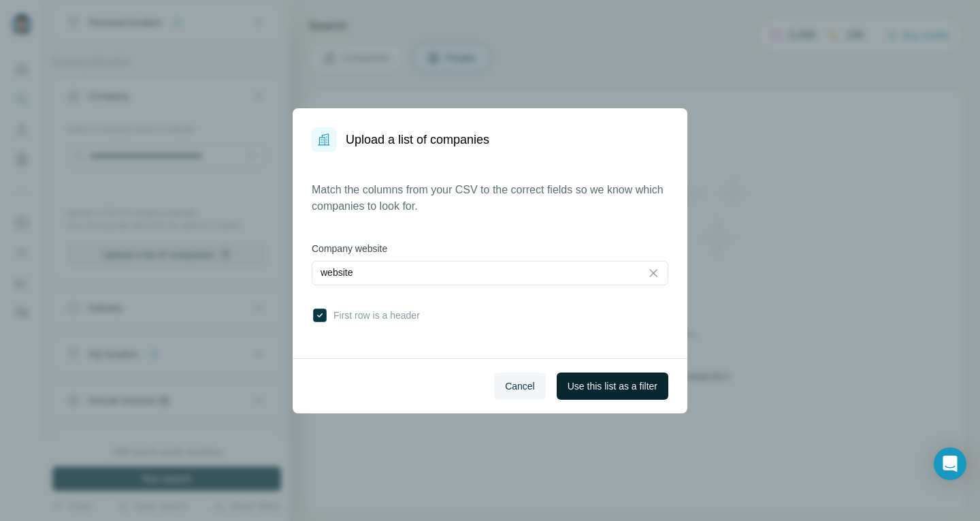 The width and height of the screenshot is (980, 521). Describe the element at coordinates (613, 386) in the screenshot. I see `span: Use this list as a filter` at that location.